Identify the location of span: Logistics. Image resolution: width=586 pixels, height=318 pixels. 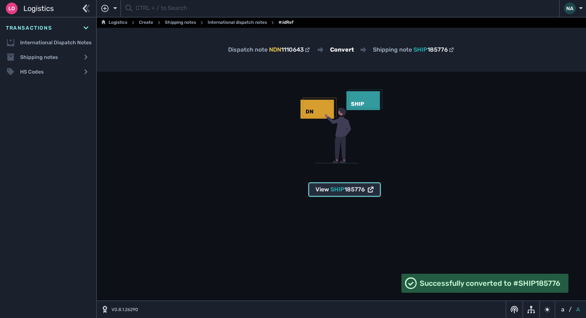
(38, 8).